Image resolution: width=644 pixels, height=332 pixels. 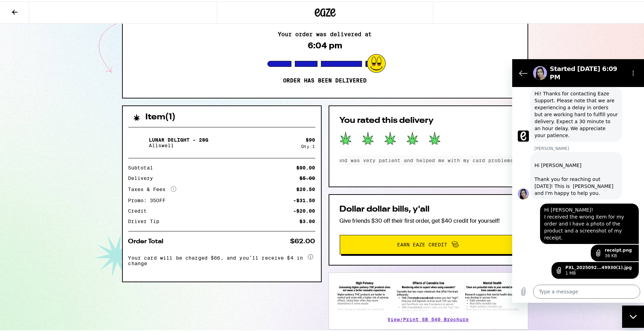 What do you see at coordinates (140, 210) in the screenshot?
I see `div: Credit` at bounding box center [140, 210].